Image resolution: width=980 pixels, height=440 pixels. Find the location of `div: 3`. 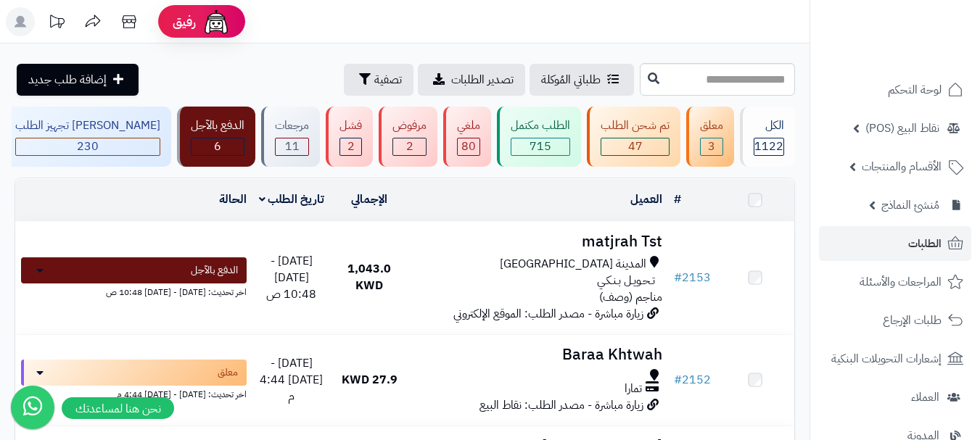

div: 3 is located at coordinates (711, 146).